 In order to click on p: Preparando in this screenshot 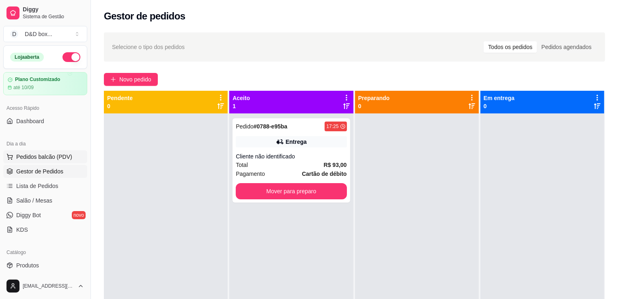, I will do `click(374, 98)`.